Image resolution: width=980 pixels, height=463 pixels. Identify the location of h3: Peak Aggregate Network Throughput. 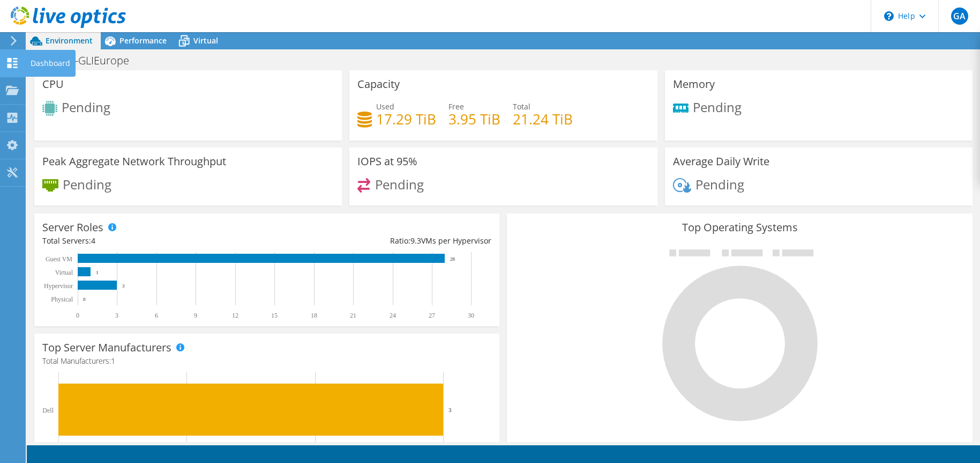
(134, 161).